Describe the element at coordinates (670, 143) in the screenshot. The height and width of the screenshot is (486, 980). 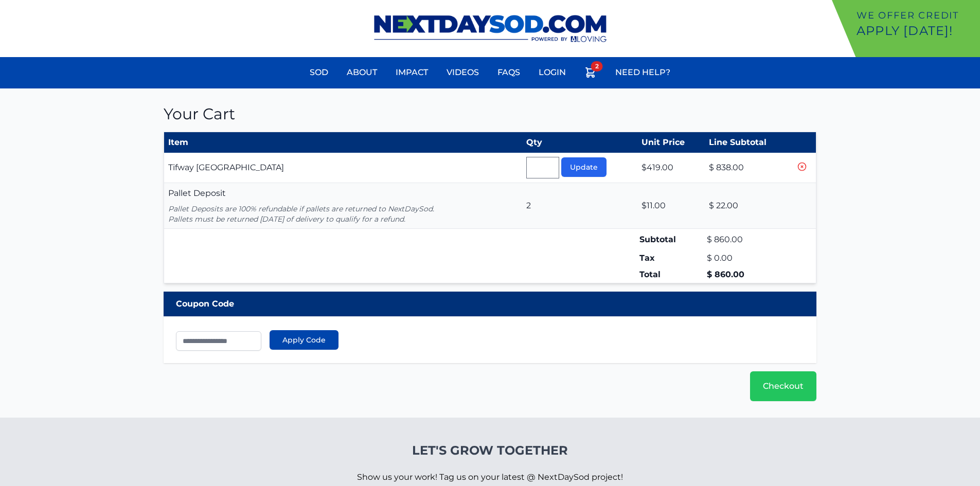
I see `th: Unit Price` at that location.